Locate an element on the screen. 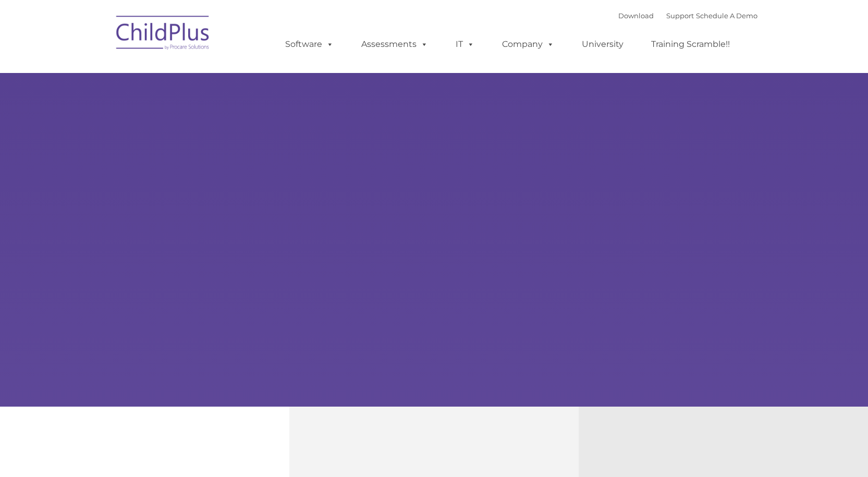  a: Download is located at coordinates (636, 16).